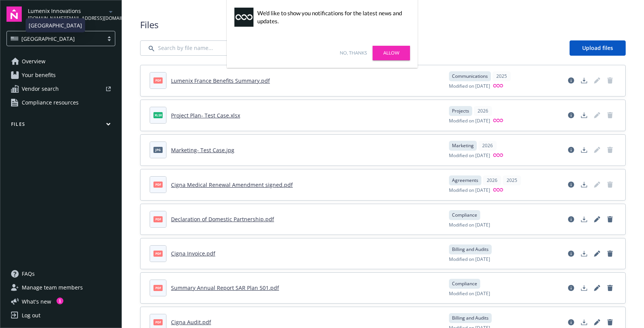  Describe the element at coordinates (470, 76) in the screenshot. I see `span: Communications` at that location.